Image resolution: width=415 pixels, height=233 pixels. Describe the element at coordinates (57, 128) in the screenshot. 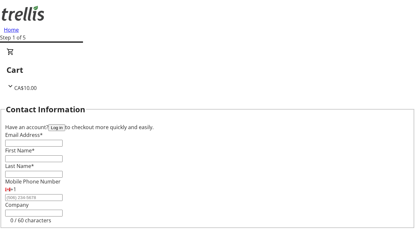

I see `button: Log in` at that location.